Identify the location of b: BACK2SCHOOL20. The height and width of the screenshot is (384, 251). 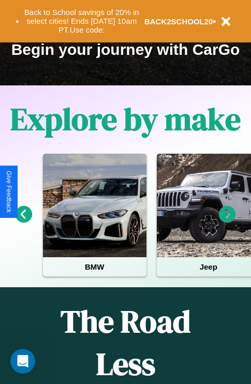
(178, 21).